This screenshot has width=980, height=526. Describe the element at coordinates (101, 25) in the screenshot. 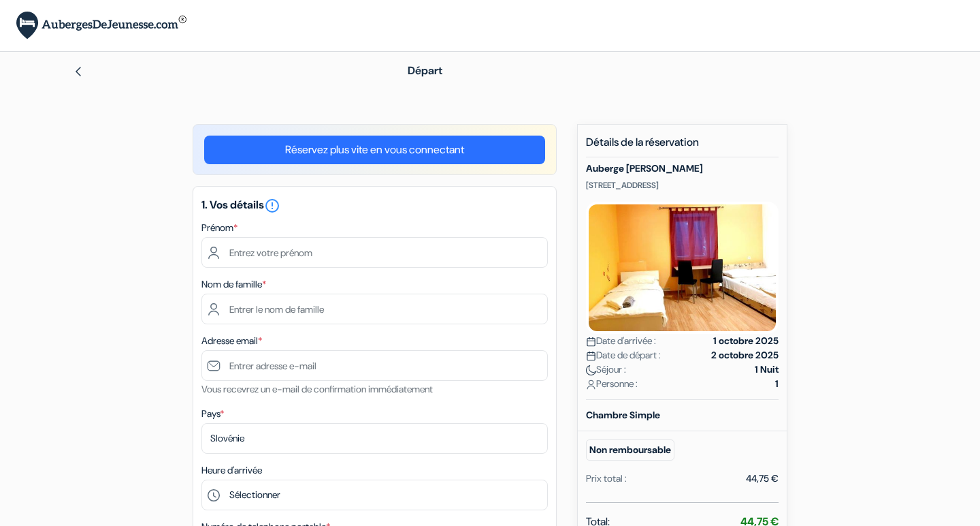

I see `img: AubergesDeJeunesse.com` at that location.